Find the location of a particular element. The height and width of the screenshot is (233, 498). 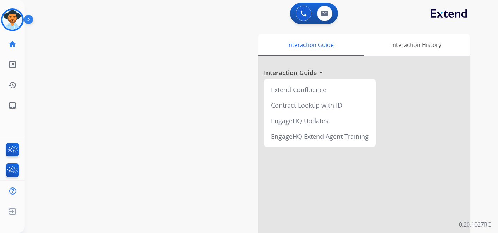

div: EngageHQ Updates is located at coordinates (320, 121).